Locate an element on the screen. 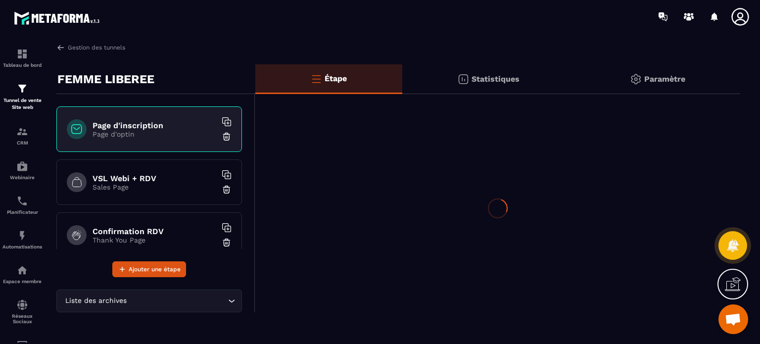  p: CRM is located at coordinates (22, 142).